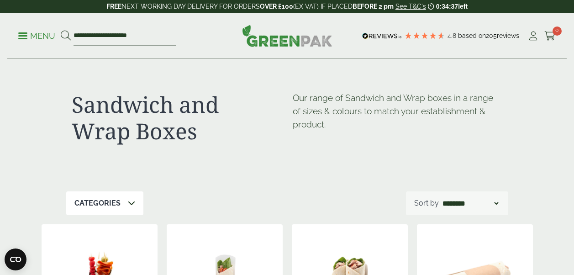 This screenshot has height=275, width=574. I want to click on p: Our range of Sandwich and Wrap boxes in a range of sizes & colours to match your establishment & ..., so click(398, 111).